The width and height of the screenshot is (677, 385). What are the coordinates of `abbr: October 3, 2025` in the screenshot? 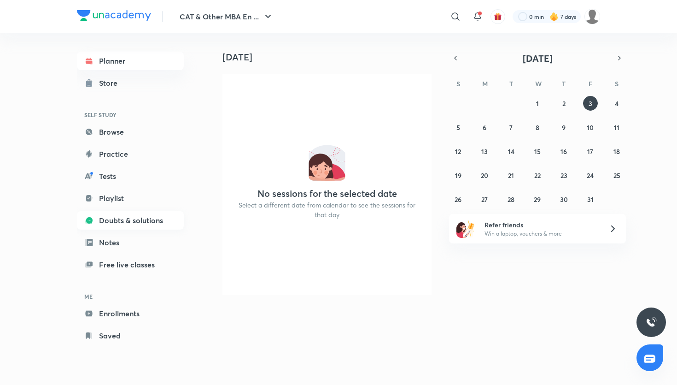 It's located at (591, 103).